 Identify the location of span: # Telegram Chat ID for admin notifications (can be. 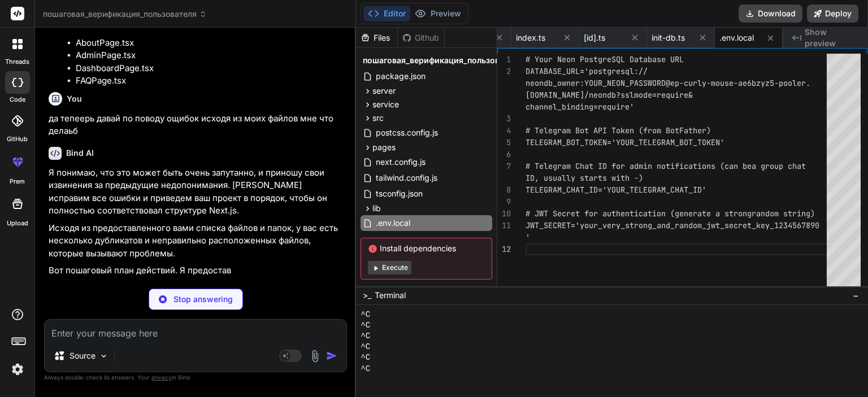
(639, 166).